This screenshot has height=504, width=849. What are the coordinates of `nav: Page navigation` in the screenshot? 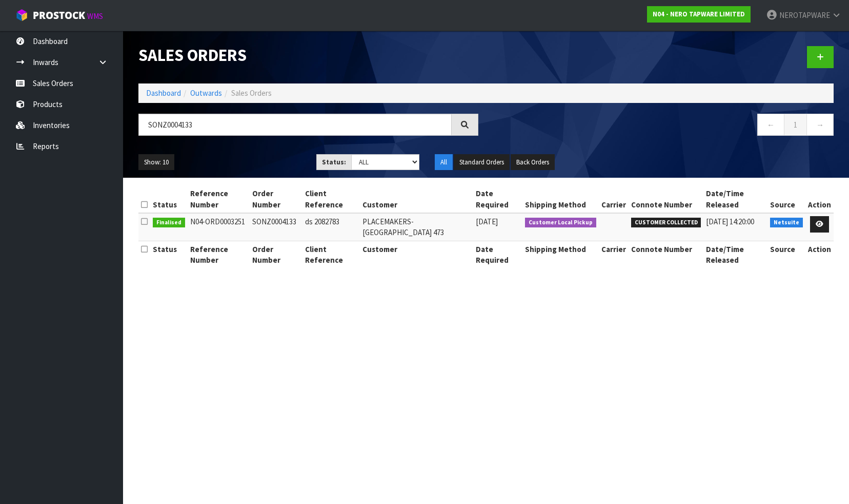 It's located at (663, 126).